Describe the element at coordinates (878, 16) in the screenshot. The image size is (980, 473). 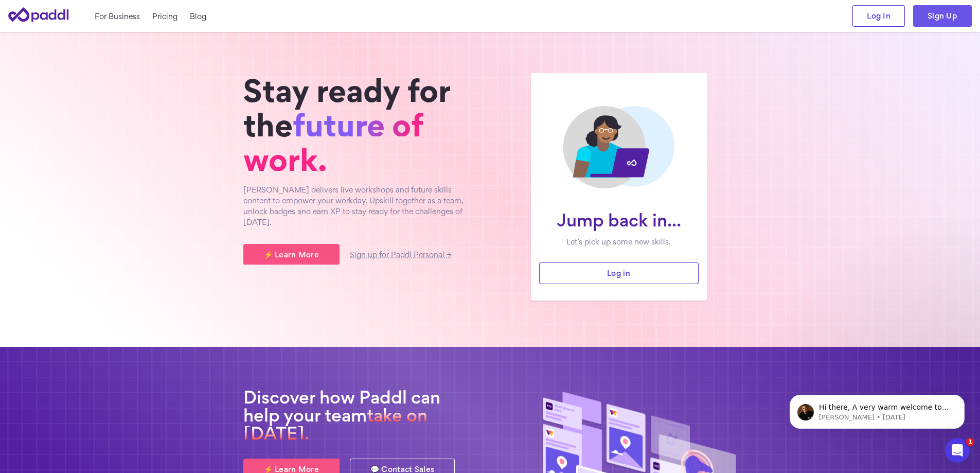
I see `a: Log In` at that location.